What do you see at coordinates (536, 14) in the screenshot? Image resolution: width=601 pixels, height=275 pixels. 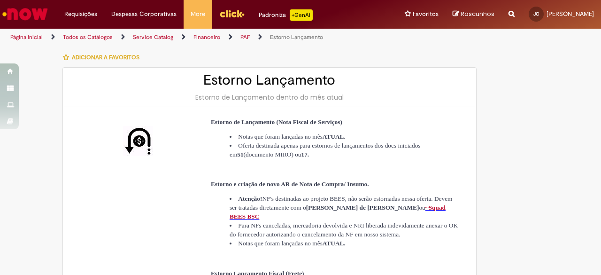 I see `span: JC` at bounding box center [536, 14].